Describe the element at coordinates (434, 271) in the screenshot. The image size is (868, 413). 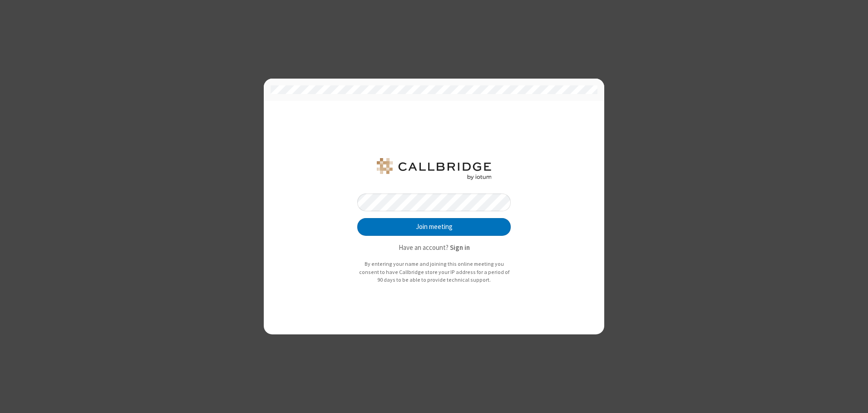
I see `p: By entering your name and joining this online meeting you consent to have Callbridge store your I...` at that location.